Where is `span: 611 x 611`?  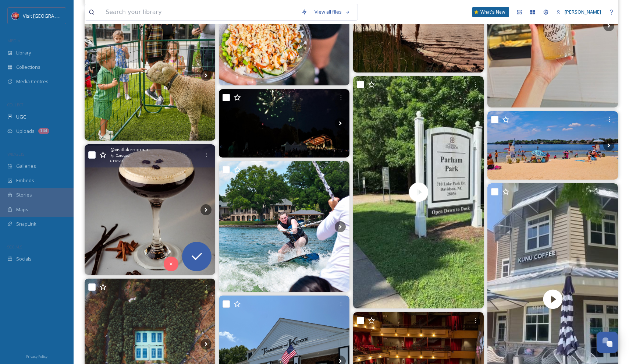
span: 611 x 611 is located at coordinates (117, 161).